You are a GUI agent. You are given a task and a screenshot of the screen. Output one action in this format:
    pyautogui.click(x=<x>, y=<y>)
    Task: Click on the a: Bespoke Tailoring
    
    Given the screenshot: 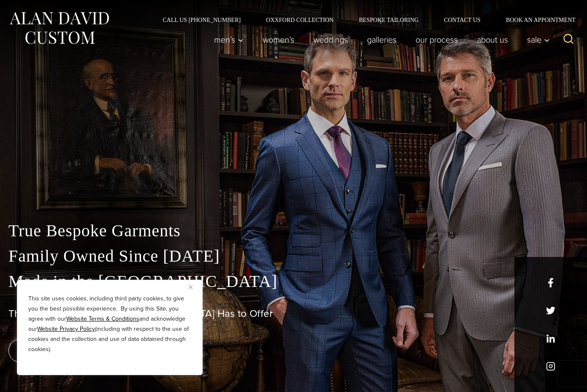 What is the action you would take?
    pyautogui.click(x=388, y=20)
    